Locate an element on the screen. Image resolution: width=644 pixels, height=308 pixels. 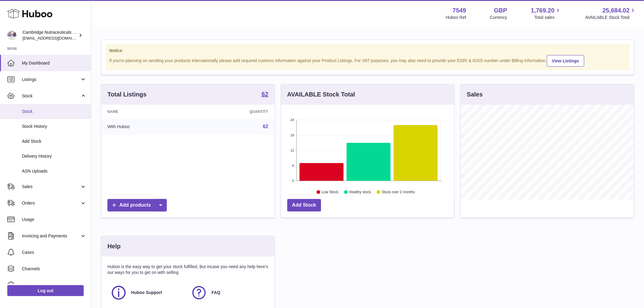
span: Stock History is located at coordinates (54, 127).